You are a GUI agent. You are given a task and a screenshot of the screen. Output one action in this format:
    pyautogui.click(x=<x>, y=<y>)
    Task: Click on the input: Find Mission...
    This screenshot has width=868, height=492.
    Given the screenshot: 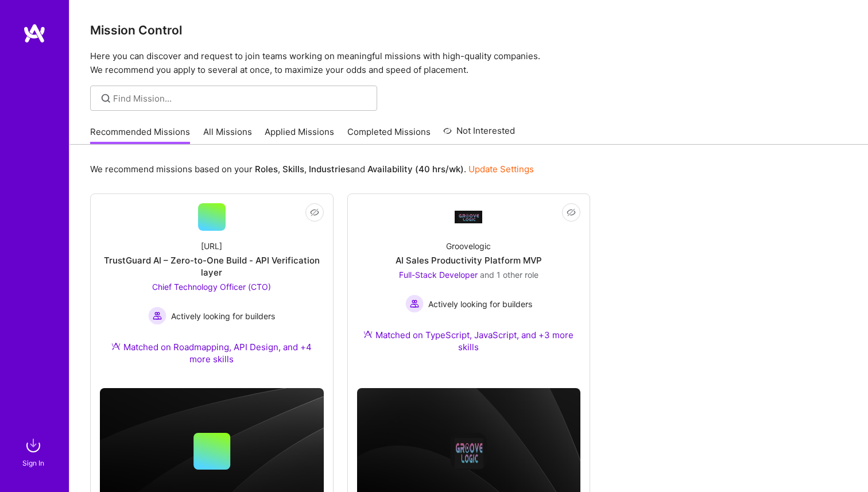 What is the action you would take?
    pyautogui.click(x=240, y=98)
    